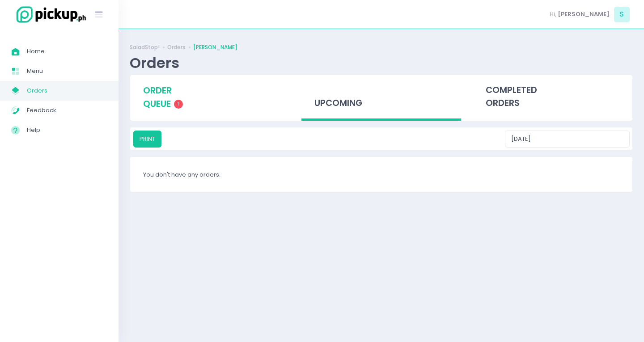  I want to click on span: Hi,, so click(553, 14).